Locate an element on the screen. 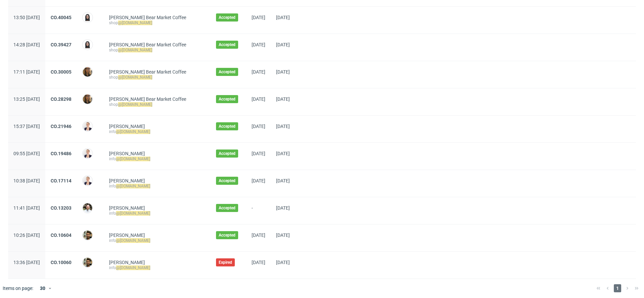 Image resolution: width=644 pixels, height=298 pixels. a: CO.19486 is located at coordinates (61, 154).